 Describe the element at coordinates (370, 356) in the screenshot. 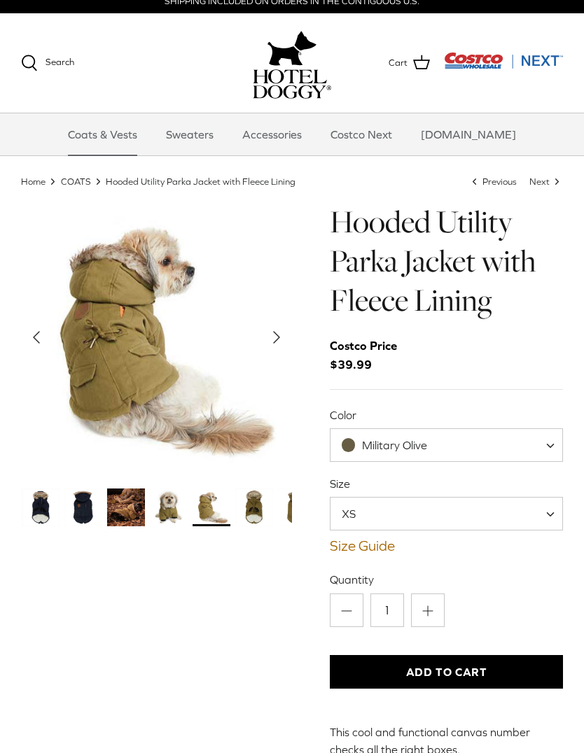

I see `span: $39.99` at that location.